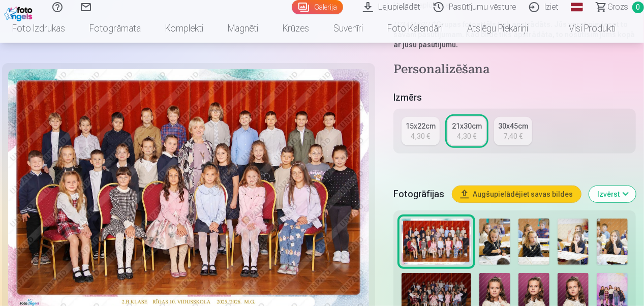  I want to click on div: 21x30cm, so click(466, 126).